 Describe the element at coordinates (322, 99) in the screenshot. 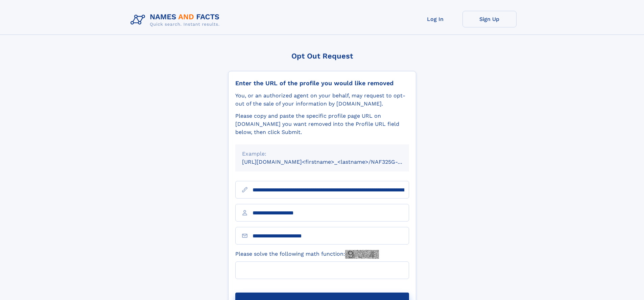

I see `div: You, or an authorized agent on your behalf, may request to opt-out of the sale of your informatio...` at that location.